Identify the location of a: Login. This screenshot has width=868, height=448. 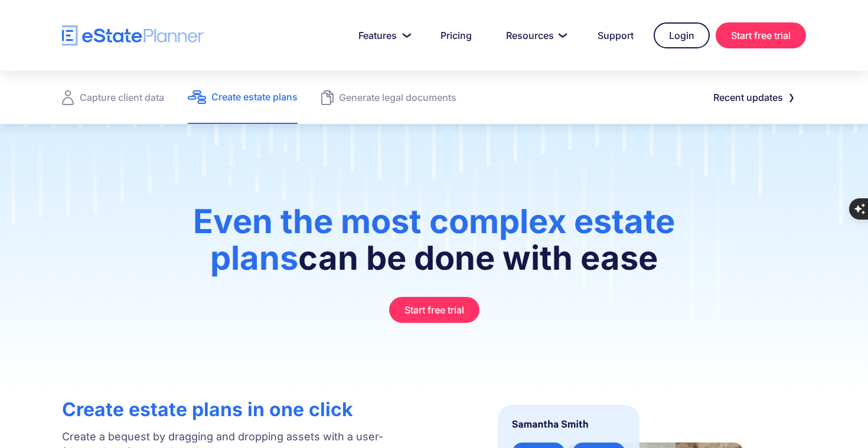
(681, 35).